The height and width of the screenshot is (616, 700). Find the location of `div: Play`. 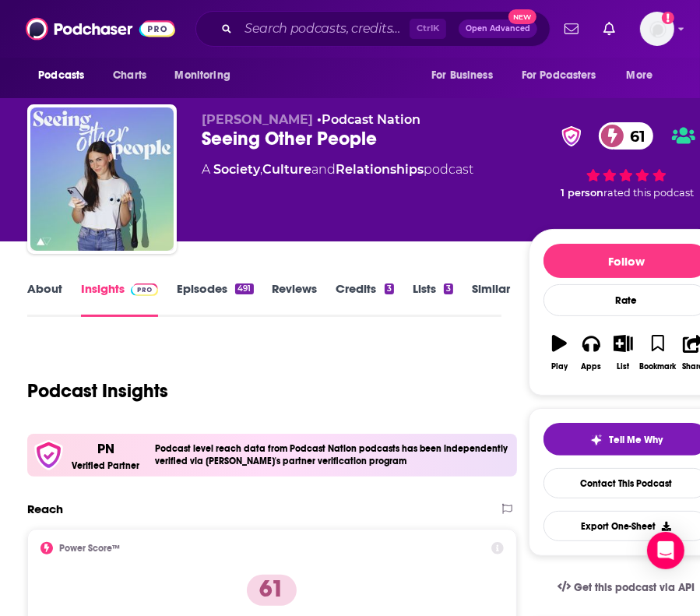

div: Play is located at coordinates (559, 366).